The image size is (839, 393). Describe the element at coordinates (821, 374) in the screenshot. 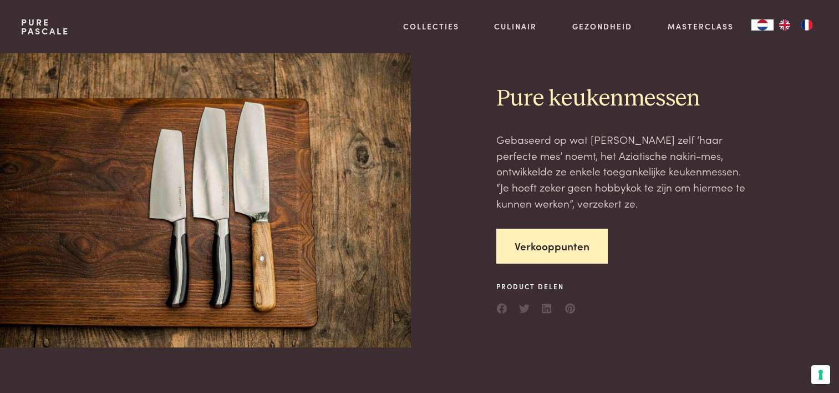

I see `button: Uw voorkeuren voor toestemming voor trackingtechnologieën` at that location.